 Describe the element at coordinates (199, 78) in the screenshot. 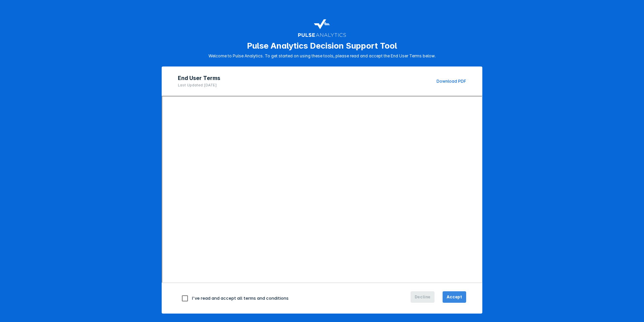

I see `h2: End User Terms` at that location.